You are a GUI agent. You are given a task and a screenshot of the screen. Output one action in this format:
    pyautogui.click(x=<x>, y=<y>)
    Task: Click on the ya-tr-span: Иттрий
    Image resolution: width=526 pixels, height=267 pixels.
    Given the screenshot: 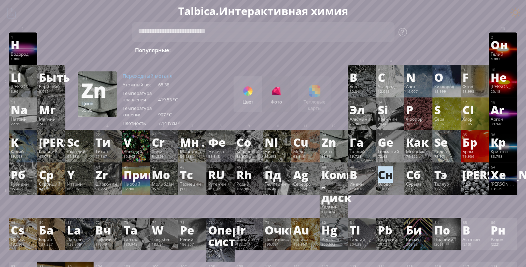 What is the action you would take?
    pyautogui.click(x=75, y=184)
    